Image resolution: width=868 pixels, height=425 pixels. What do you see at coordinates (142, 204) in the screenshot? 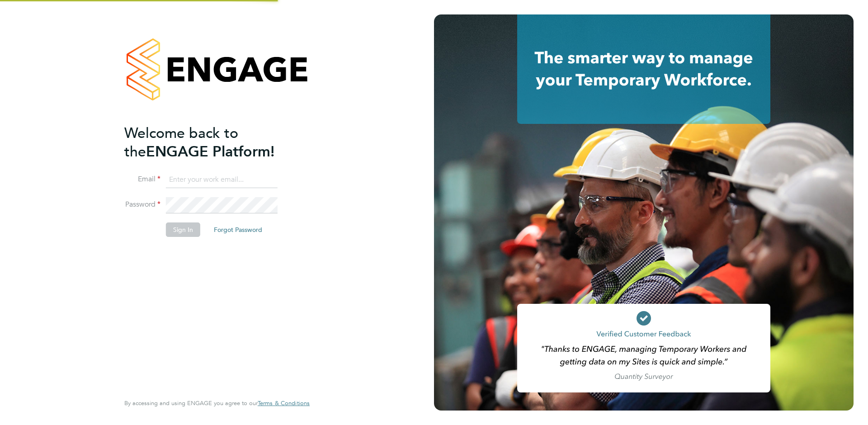
I see `label: Password` at bounding box center [142, 204].